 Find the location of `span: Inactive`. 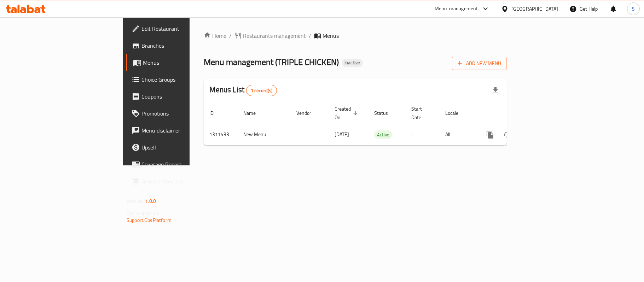

span: Inactive is located at coordinates (353, 63).